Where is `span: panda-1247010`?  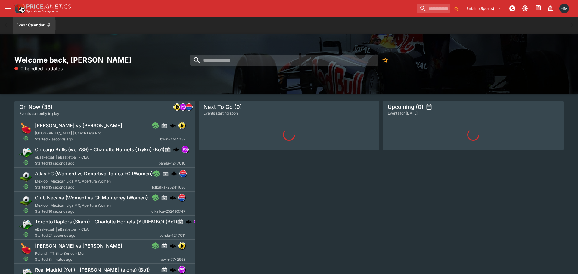 span: panda-1247010 is located at coordinates (172, 163).